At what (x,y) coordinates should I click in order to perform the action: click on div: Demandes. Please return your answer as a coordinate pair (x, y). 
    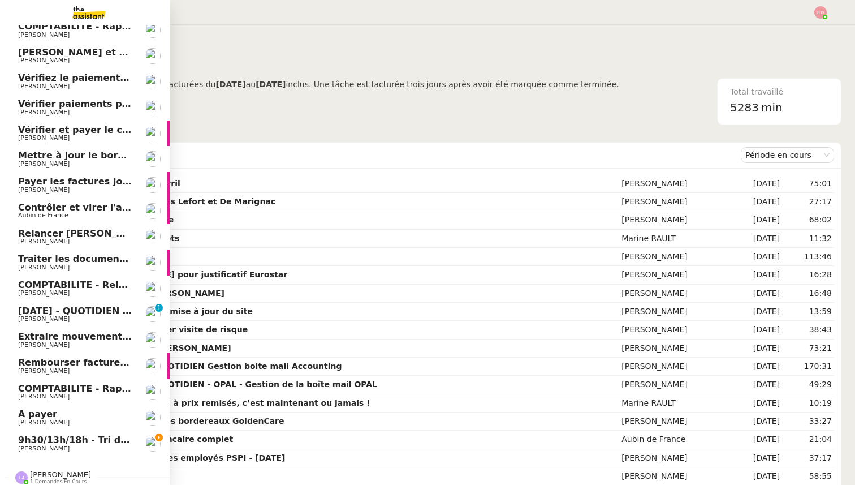
    Looking at the image, I should click on (399, 155).